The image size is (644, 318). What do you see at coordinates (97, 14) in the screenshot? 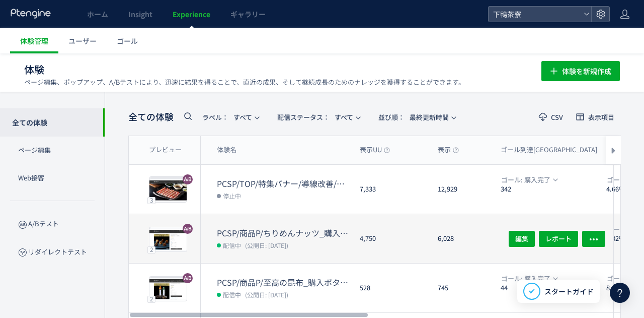
I see `span: ホーム` at bounding box center [97, 14].